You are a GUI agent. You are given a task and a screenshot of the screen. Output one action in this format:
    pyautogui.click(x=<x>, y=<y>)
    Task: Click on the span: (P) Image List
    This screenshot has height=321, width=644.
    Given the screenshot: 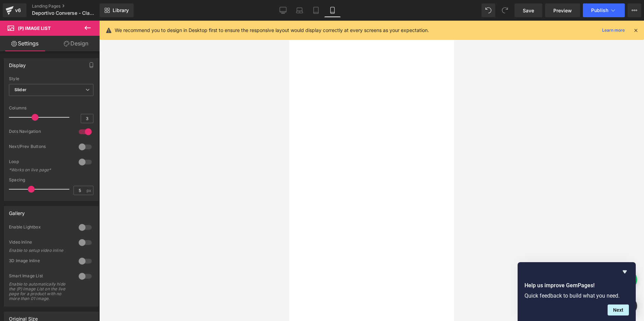 What is the action you would take?
    pyautogui.click(x=34, y=28)
    